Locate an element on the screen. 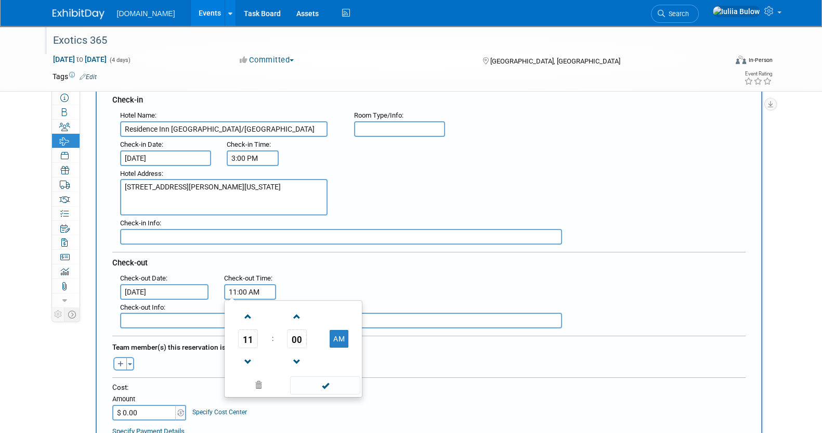  button: AM is located at coordinates (339, 339).